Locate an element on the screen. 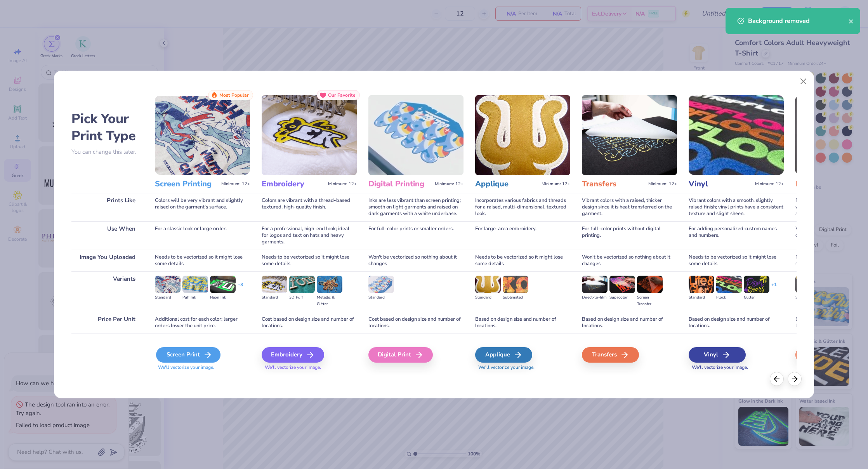  div: Additional cost for each color; larger orders lower the unit price. is located at coordinates (202, 323).